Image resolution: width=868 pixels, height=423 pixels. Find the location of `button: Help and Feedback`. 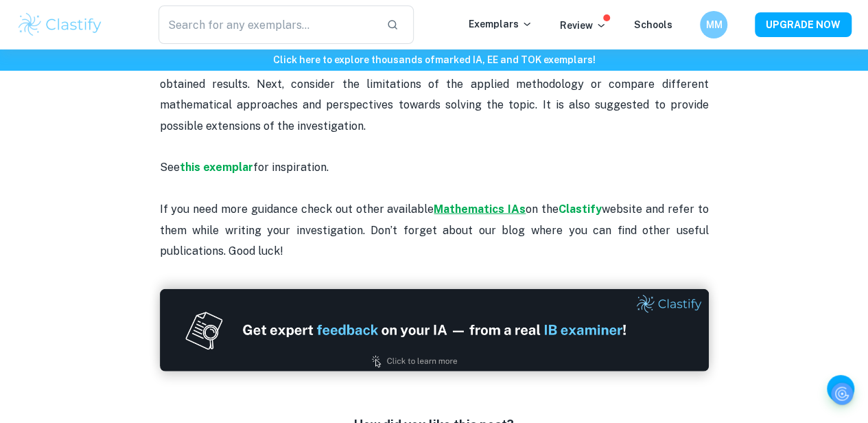

button: Help and Feedback is located at coordinates (841, 389).